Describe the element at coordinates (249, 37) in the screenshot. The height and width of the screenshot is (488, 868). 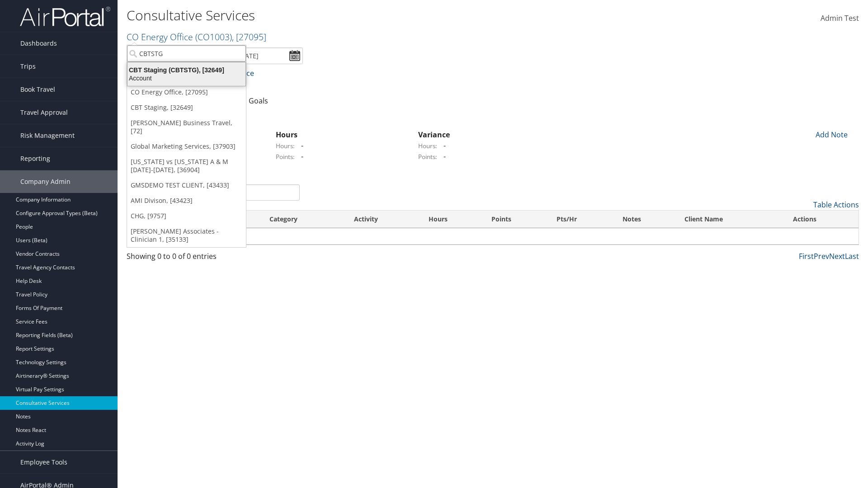
I see `span: , [ 27095 ]` at that location.